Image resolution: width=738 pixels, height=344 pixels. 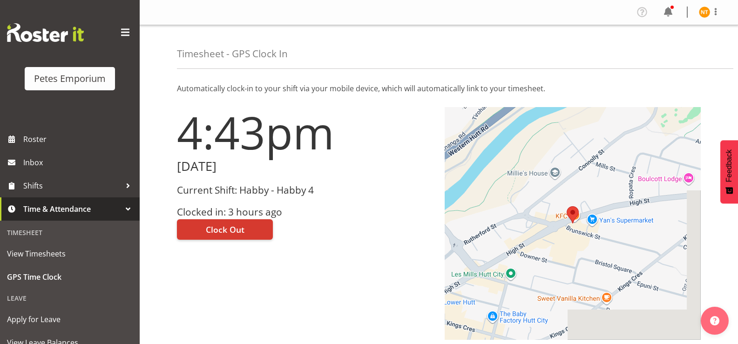 I want to click on img: nicole-thomson8388.jpg, so click(x=705, y=12).